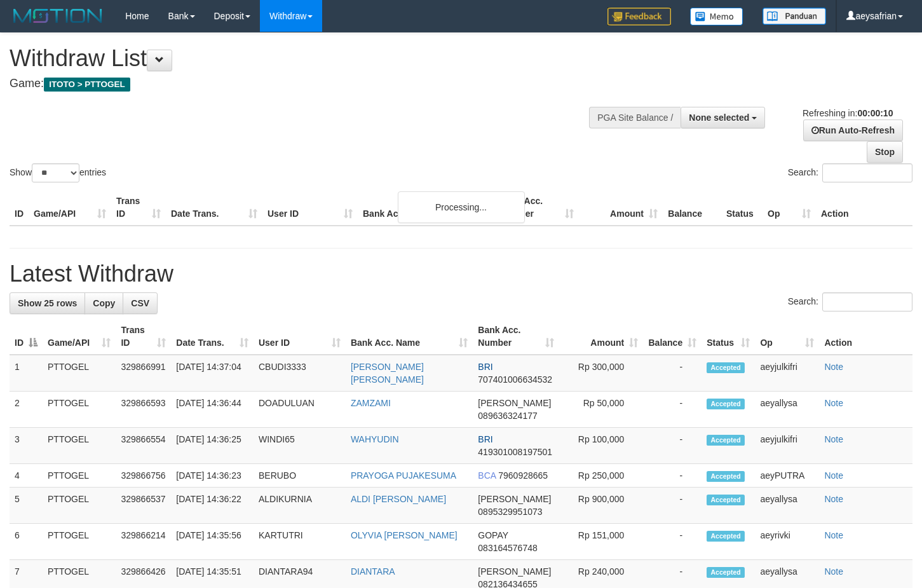  What do you see at coordinates (485, 366) in the screenshot?
I see `span: BRI` at bounding box center [485, 366].